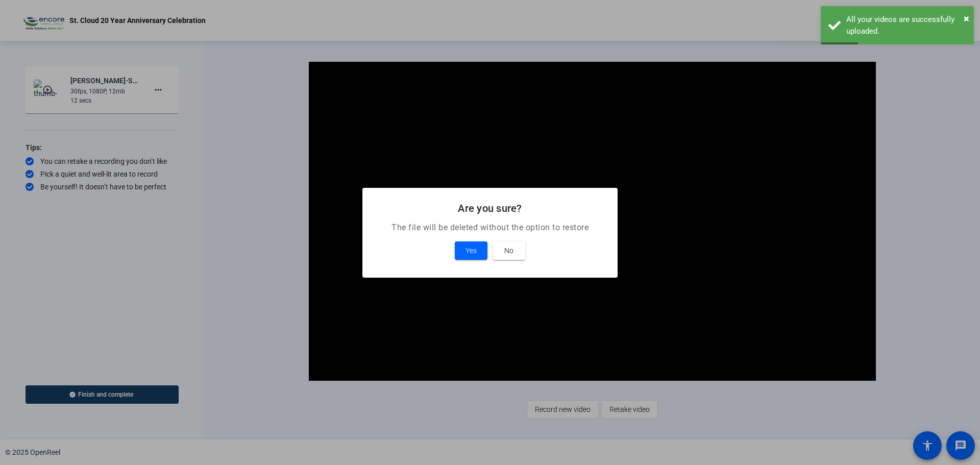  Describe the element at coordinates (906, 25) in the screenshot. I see `div: All your videos are successfully uploaded.` at that location.